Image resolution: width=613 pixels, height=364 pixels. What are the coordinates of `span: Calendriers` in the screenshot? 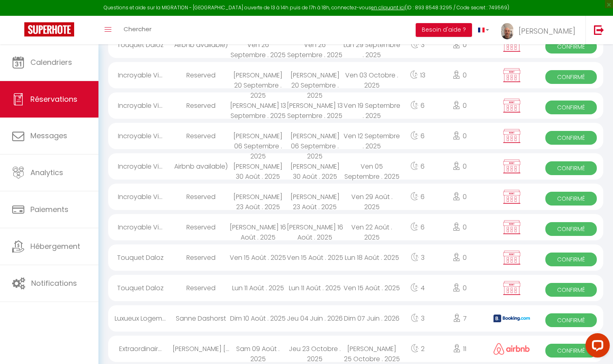 It's located at (51, 62).